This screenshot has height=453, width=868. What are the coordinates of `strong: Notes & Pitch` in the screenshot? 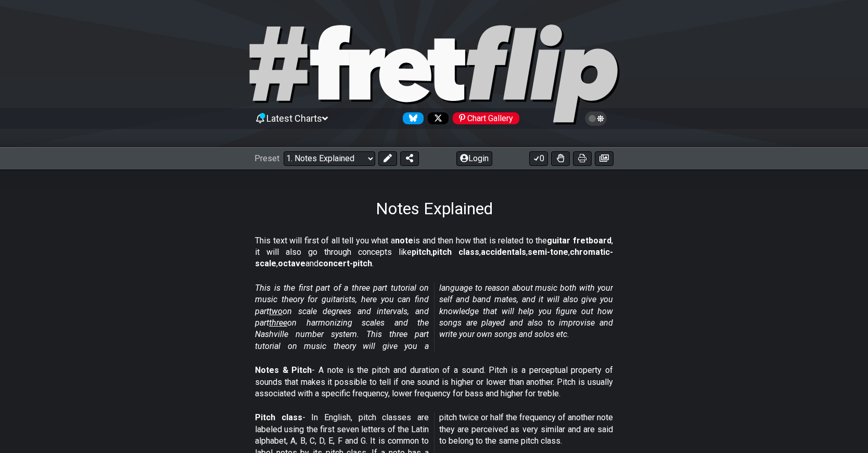 It's located at (283, 370).